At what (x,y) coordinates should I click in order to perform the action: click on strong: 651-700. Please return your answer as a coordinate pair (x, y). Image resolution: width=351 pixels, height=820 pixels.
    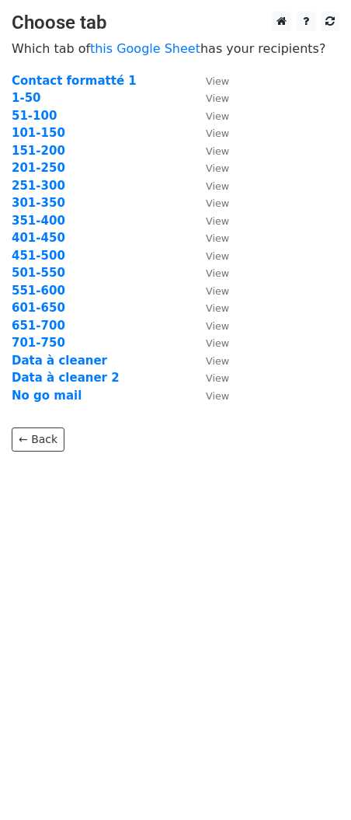
    Looking at the image, I should click on (38, 326).